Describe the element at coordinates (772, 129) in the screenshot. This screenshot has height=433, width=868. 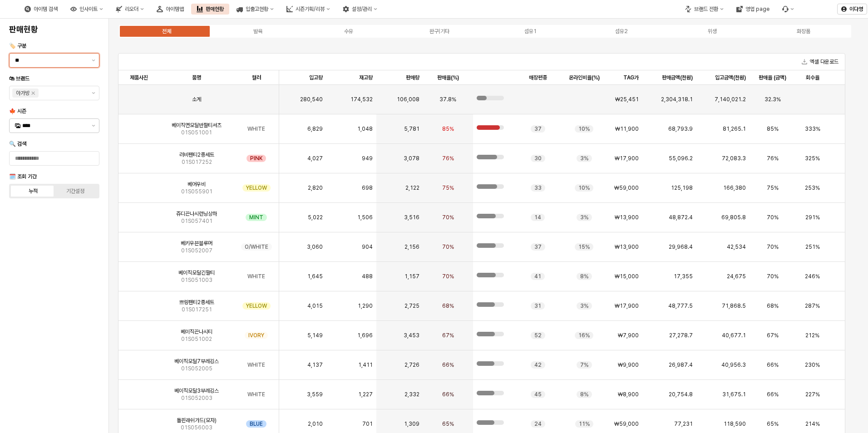
I see `span: 85%` at that location.